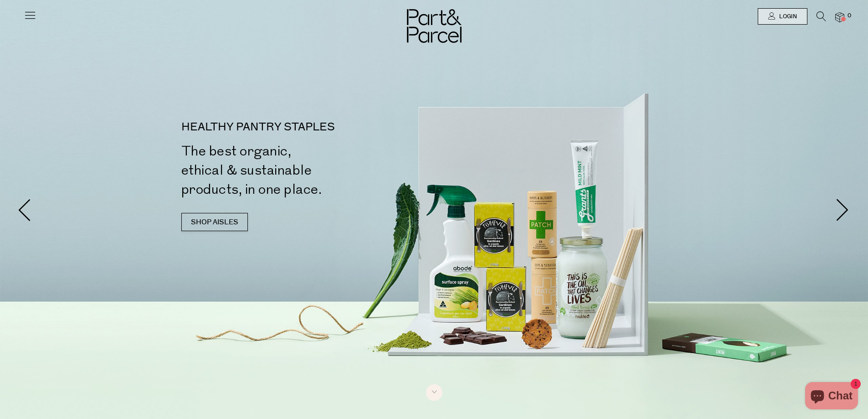  Describe the element at coordinates (832, 397) in the screenshot. I see `inbox-online-store-chat: Shopify online store chat` at that location.